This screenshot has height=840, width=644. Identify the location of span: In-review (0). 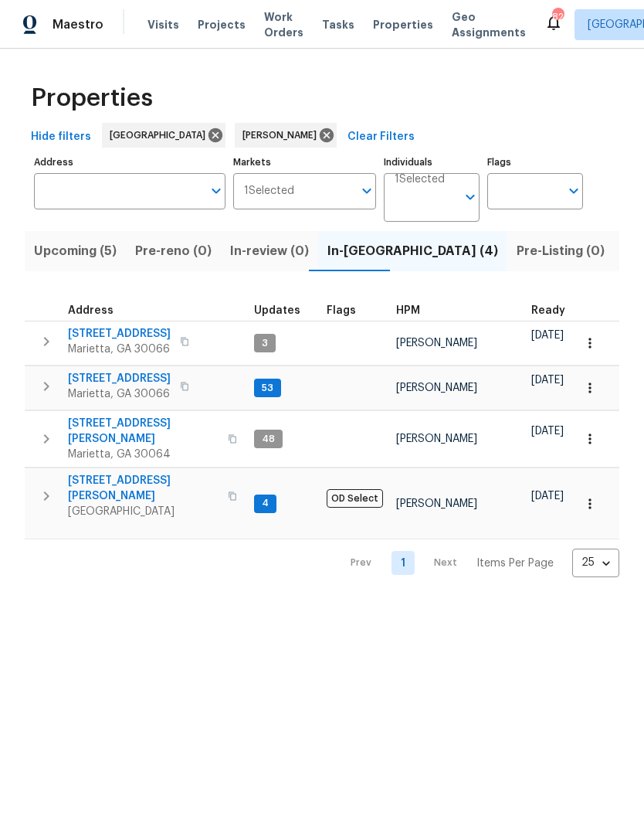
(270, 251).